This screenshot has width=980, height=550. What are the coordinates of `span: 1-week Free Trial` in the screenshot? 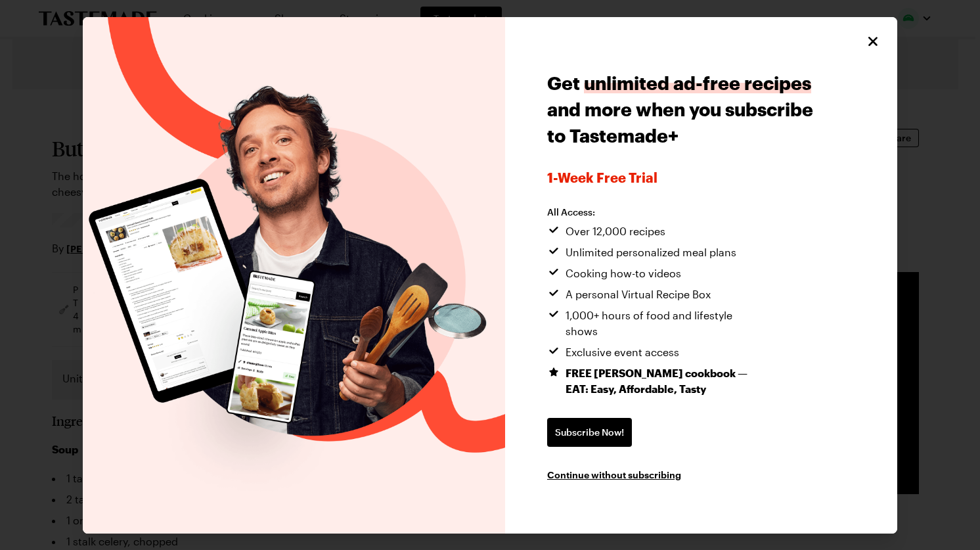 It's located at (682, 178).